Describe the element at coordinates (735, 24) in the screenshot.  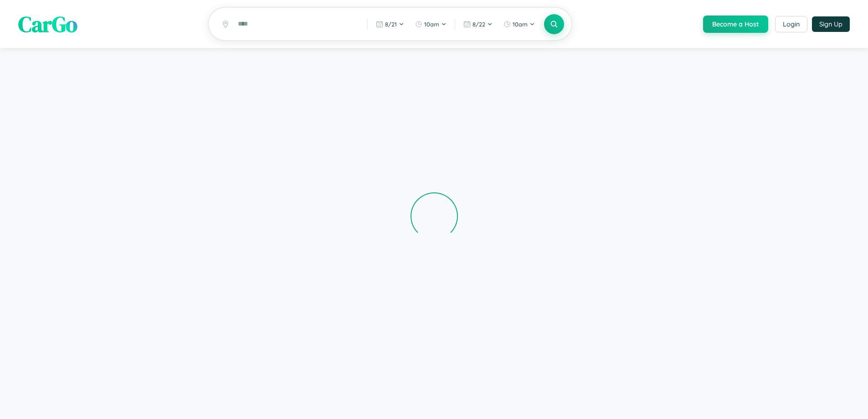
I see `button: Become a Host` at that location.